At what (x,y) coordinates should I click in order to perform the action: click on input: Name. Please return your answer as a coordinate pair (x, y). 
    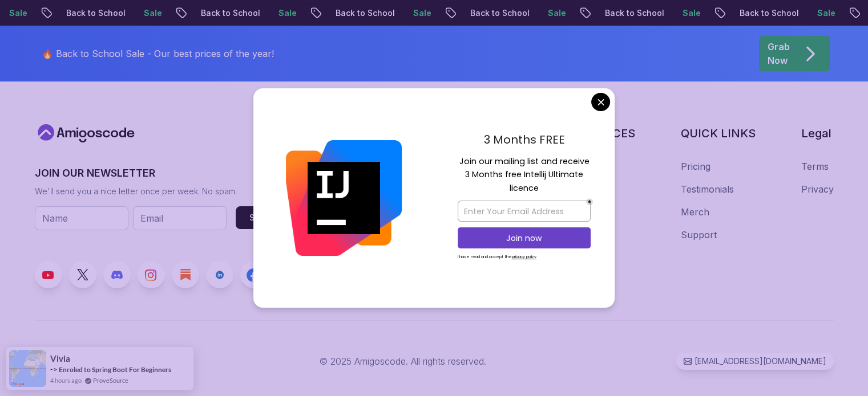
    Looking at the image, I should click on (82, 219).